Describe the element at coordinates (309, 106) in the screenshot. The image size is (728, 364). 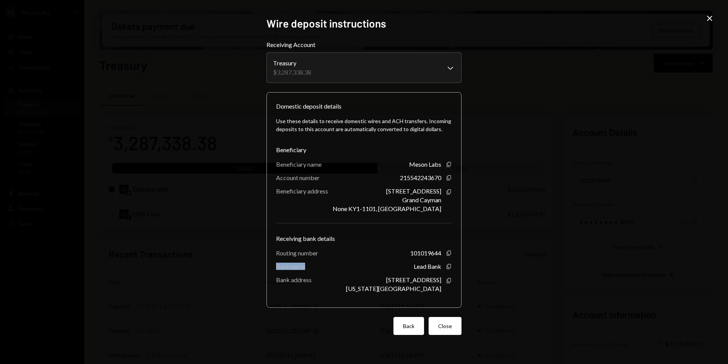
I see `div: Domestic deposit details` at that location.